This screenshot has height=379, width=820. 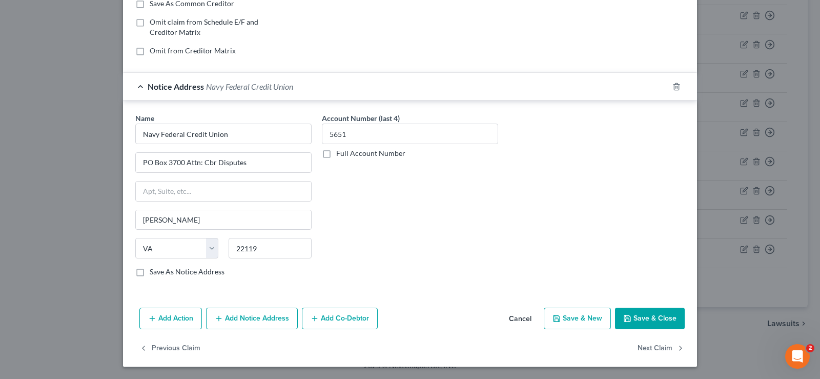 I want to click on button: Add Notice Address, so click(x=252, y=318).